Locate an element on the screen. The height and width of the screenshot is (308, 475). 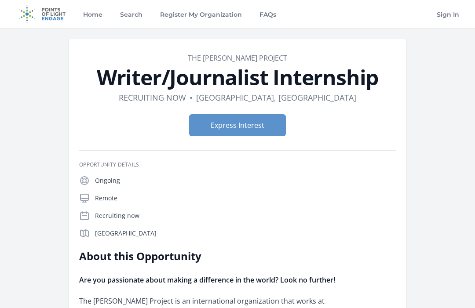
p: Remote is located at coordinates (245, 198).